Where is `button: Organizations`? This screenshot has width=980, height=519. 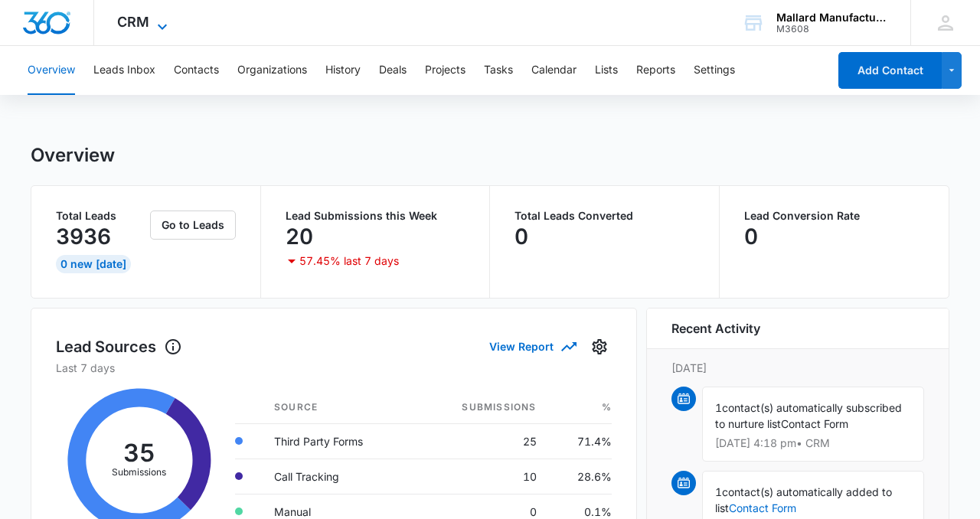
button: Organizations is located at coordinates (272, 70).